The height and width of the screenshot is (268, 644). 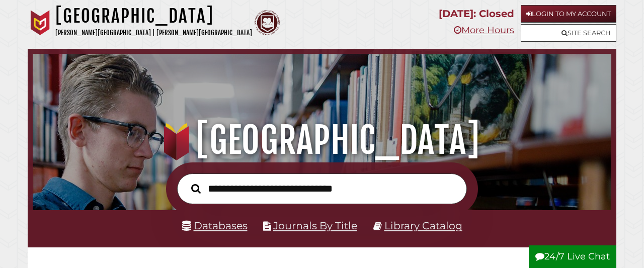 What do you see at coordinates (196, 188) in the screenshot?
I see `button: Search` at bounding box center [196, 188].